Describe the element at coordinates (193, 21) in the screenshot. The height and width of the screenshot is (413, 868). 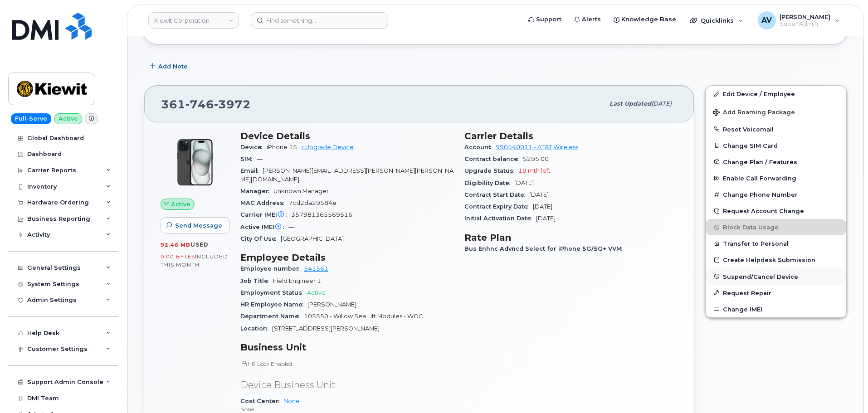
I see `a: Kiewit Corporation` at that location.